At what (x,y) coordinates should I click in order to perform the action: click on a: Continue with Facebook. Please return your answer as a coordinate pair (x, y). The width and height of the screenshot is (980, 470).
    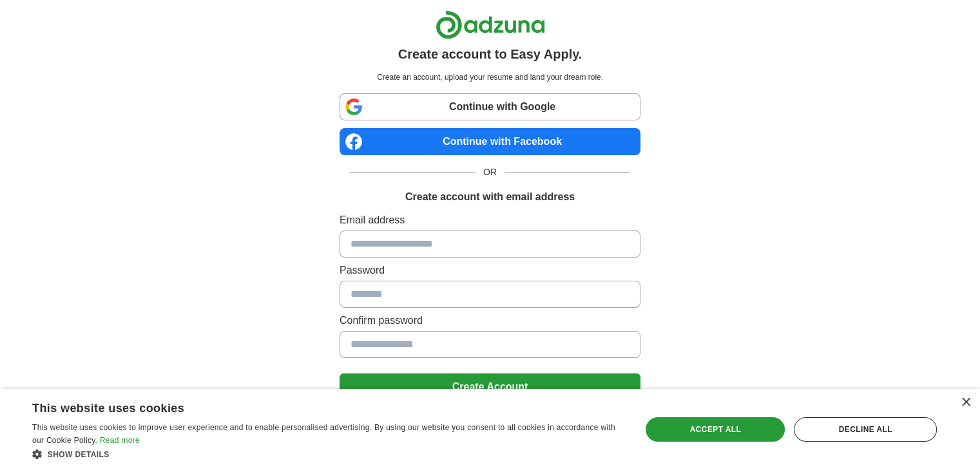
    Looking at the image, I should click on (489, 142).